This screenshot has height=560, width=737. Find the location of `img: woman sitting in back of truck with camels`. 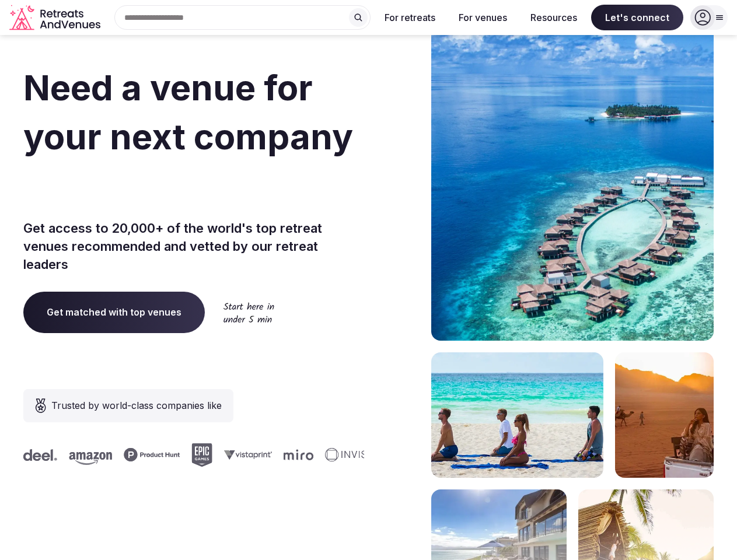

img: woman sitting in back of truck with camels is located at coordinates (664, 415).